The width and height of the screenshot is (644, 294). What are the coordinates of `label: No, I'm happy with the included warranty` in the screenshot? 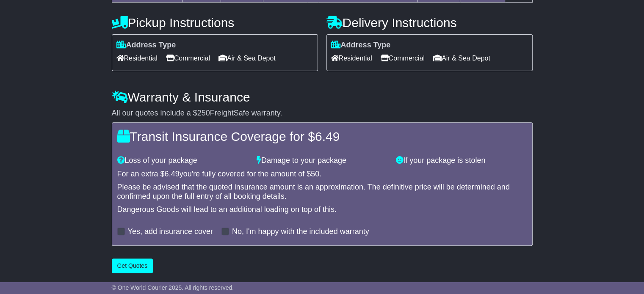 It's located at (301, 232).